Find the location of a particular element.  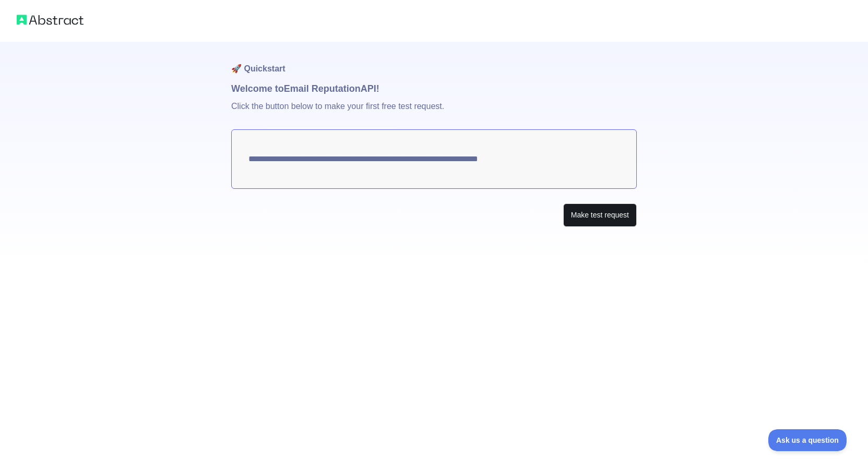

h1: Welcome to Email Reputation API! is located at coordinates (434, 89).